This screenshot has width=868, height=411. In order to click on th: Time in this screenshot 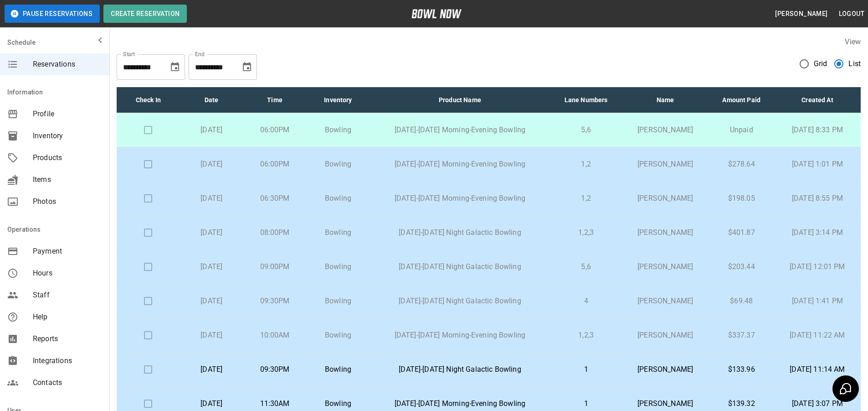, I will do `click(275, 100)`.